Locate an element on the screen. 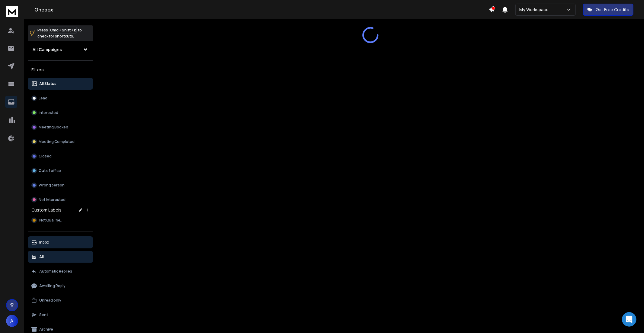 The width and height of the screenshot is (644, 333). p: Interested is located at coordinates (48, 113).